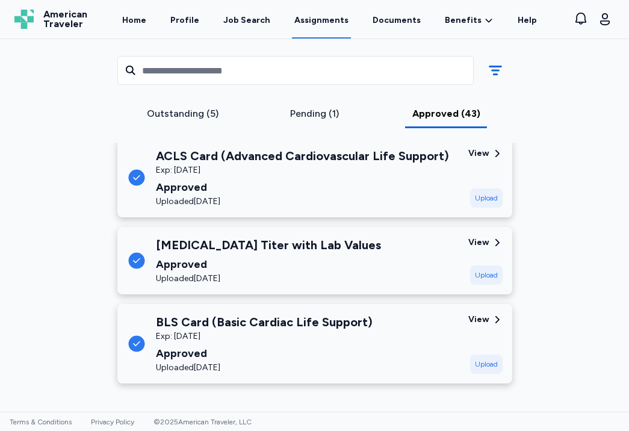 This screenshot has width=629, height=431. I want to click on span: Benefits, so click(463, 20).